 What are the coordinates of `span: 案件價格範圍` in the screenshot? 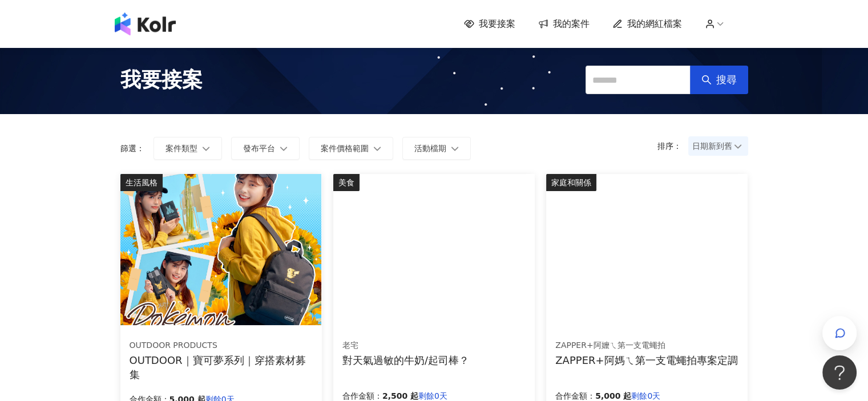 It's located at (345, 148).